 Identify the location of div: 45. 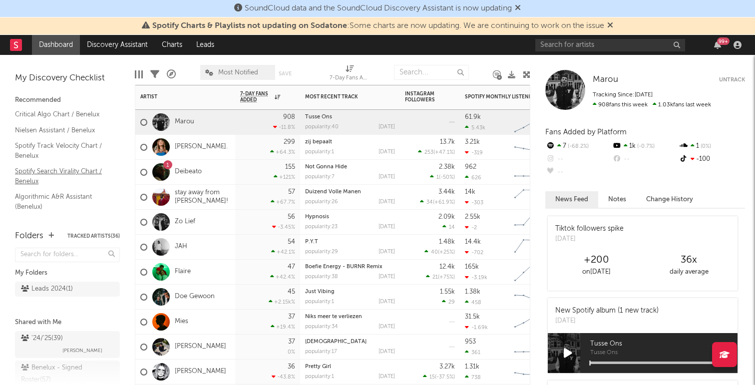
(291, 292).